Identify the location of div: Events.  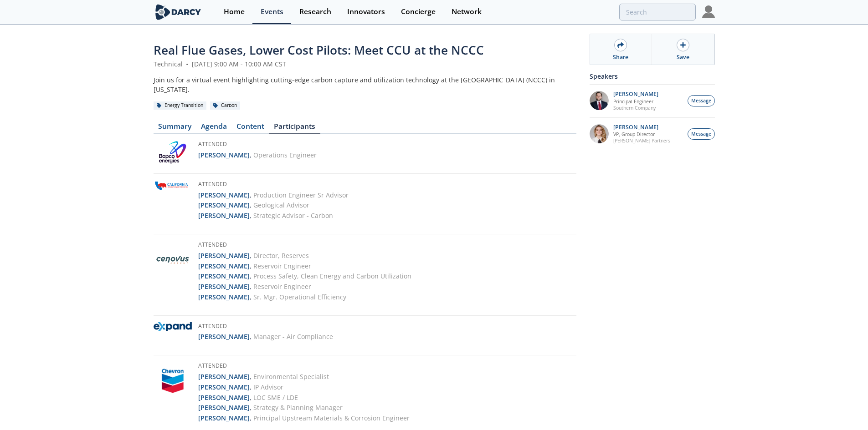
(272, 12).